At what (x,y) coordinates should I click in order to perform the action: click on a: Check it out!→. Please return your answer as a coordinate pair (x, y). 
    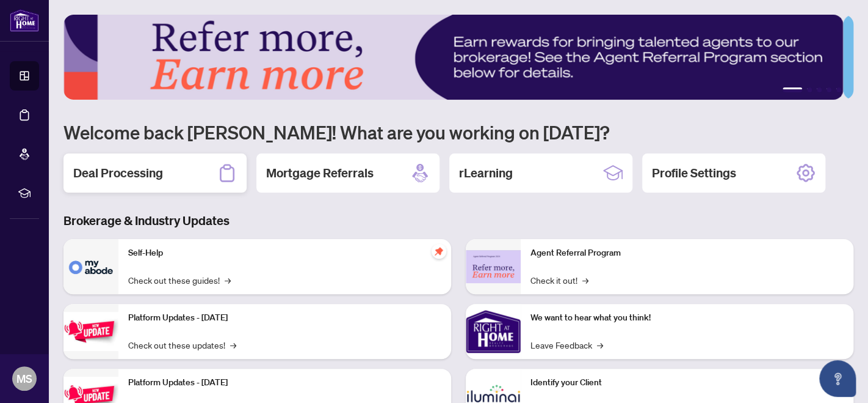
    Looking at the image, I should click on (559, 280).